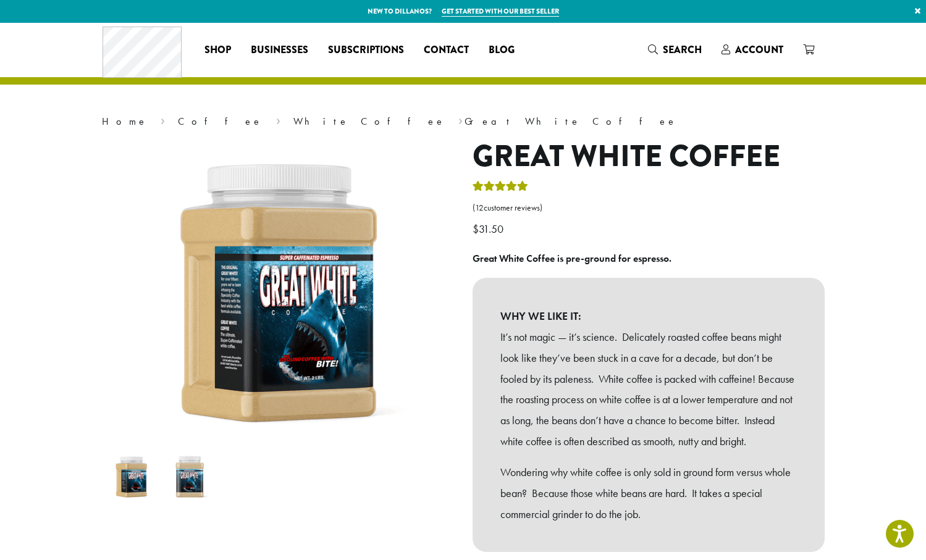 The width and height of the screenshot is (926, 560). Describe the element at coordinates (220, 121) in the screenshot. I see `a: Coffee` at that location.